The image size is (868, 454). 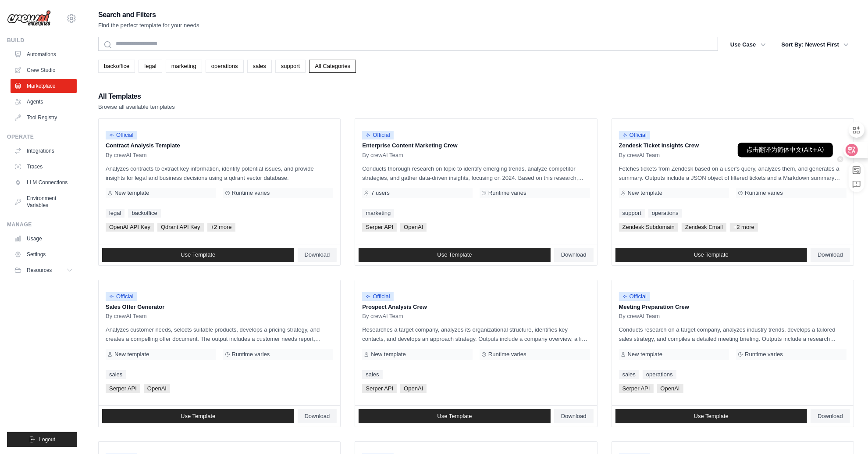 What do you see at coordinates (704, 227) in the screenshot?
I see `span: Zendesk Email` at bounding box center [704, 227].